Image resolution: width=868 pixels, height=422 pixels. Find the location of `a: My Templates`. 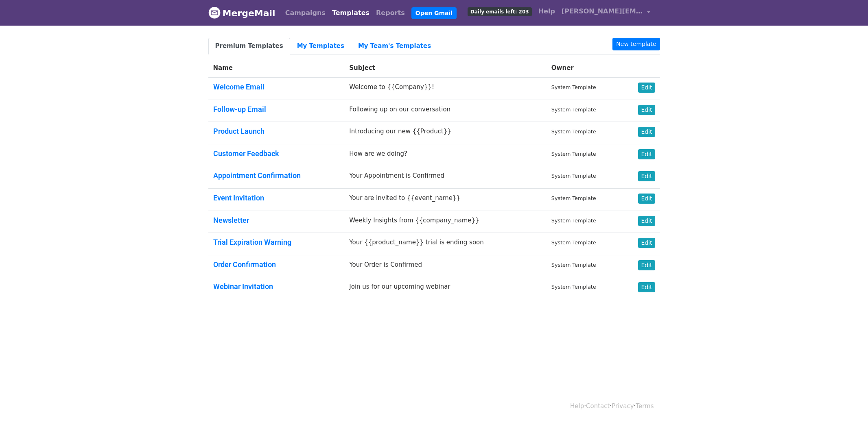

a: My Templates is located at coordinates (321, 46).